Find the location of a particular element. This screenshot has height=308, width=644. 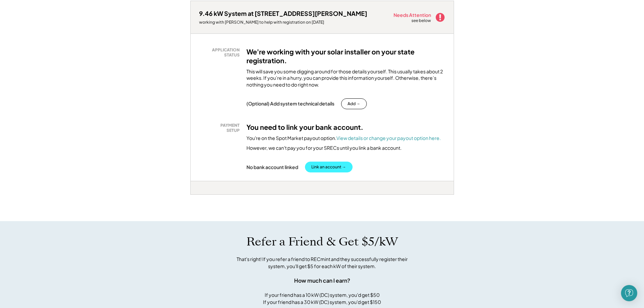

div: You're on the Spot Market payout option. is located at coordinates (344, 138).